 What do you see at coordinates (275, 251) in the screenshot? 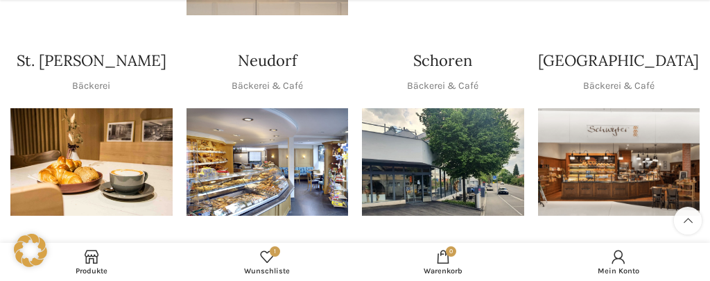
I see `span: 1` at bounding box center [275, 251].